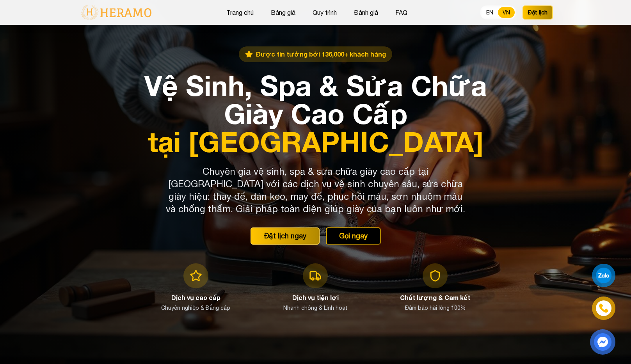 This screenshot has width=631, height=364. I want to click on button: Đặt lịch, so click(538, 13).